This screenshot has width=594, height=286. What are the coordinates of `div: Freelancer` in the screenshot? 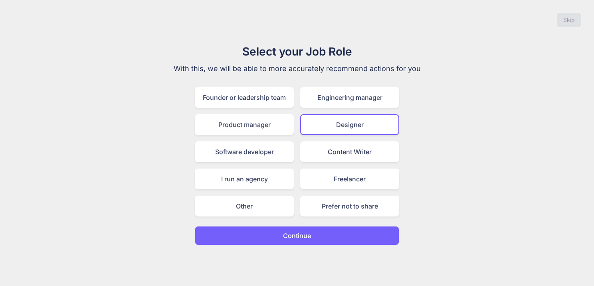 It's located at (350, 179).